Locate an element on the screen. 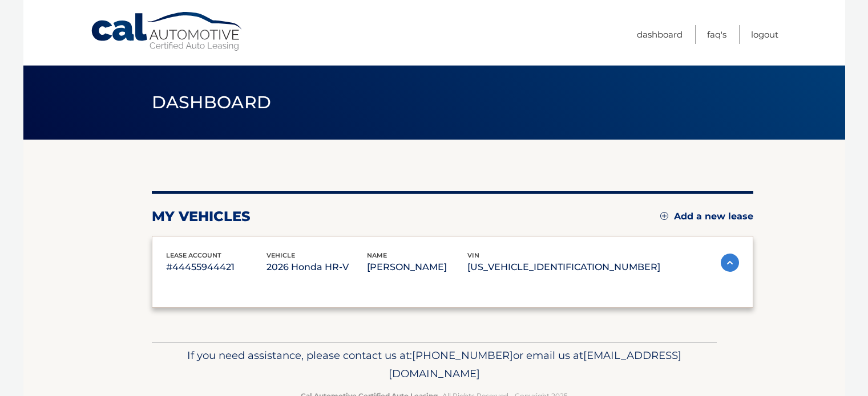 The image size is (868, 396). a: FAQ's is located at coordinates (717, 34).